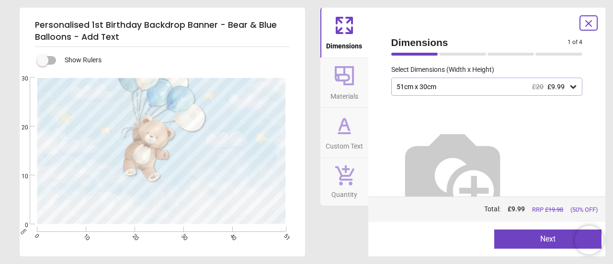  Describe the element at coordinates (19, 127) in the screenshot. I see `span: 20` at that location.